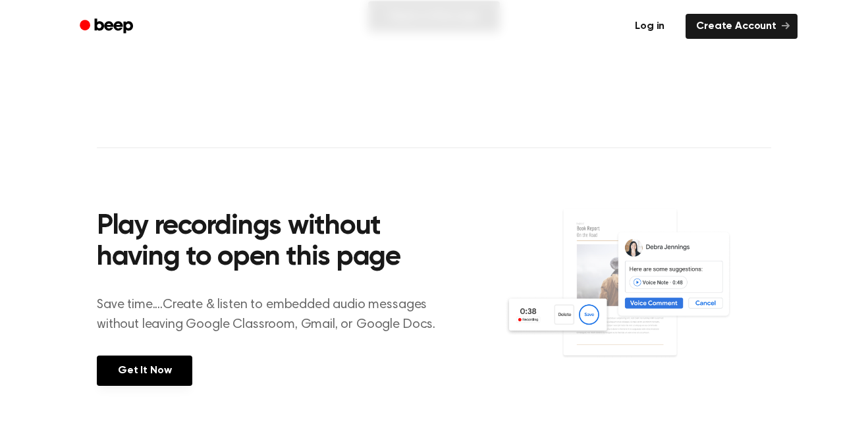  I want to click on a: Create Account, so click(742, 27).